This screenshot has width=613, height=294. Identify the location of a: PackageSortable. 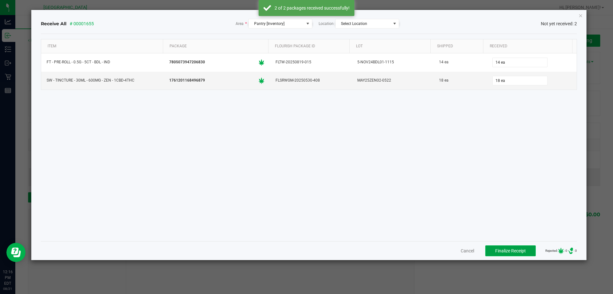
(217, 46).